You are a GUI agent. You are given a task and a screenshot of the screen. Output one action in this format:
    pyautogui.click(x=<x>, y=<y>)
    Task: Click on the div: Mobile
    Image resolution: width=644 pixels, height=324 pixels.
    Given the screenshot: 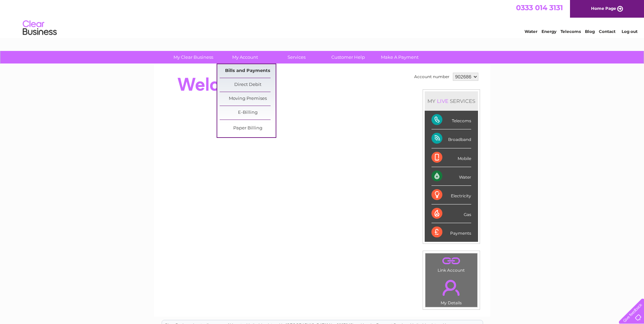 What is the action you would take?
    pyautogui.click(x=451, y=158)
    